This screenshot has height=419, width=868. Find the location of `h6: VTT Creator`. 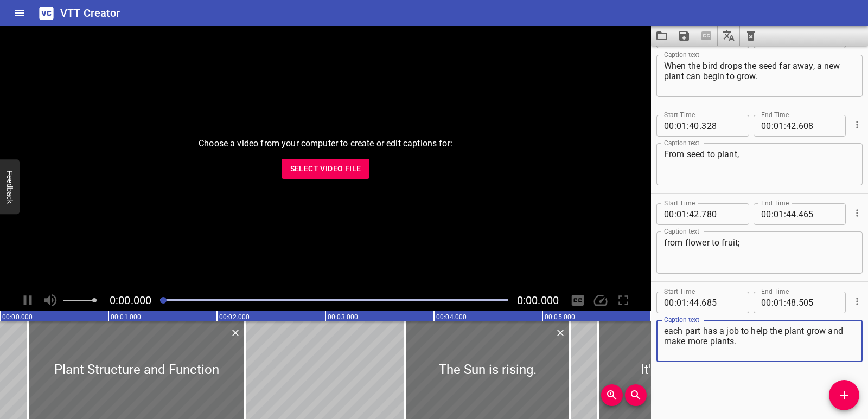

h6: VTT Creator is located at coordinates (90, 13).